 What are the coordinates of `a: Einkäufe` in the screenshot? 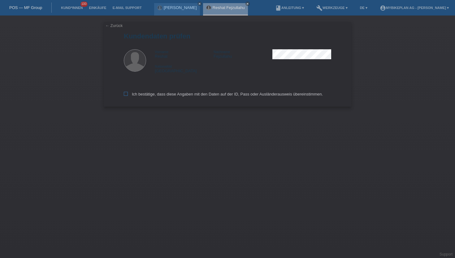 It's located at (98, 8).